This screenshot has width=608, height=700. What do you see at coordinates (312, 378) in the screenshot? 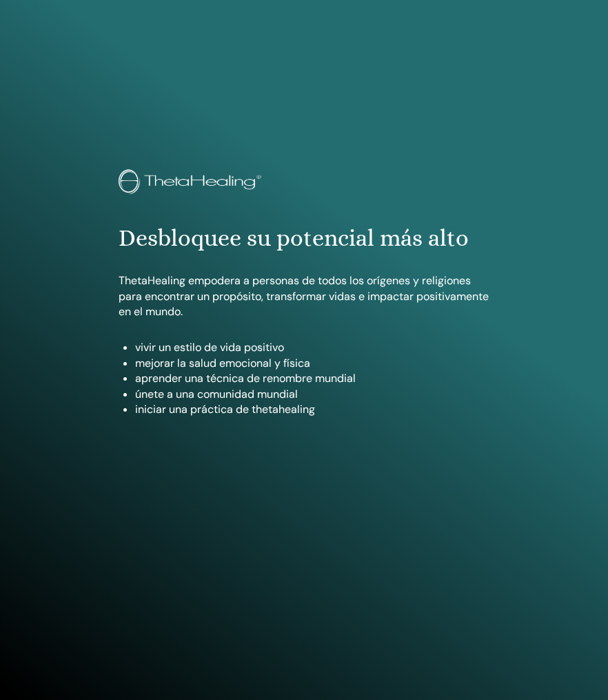
I see `li: aprender una técnica de renombre mundial` at bounding box center [312, 378].